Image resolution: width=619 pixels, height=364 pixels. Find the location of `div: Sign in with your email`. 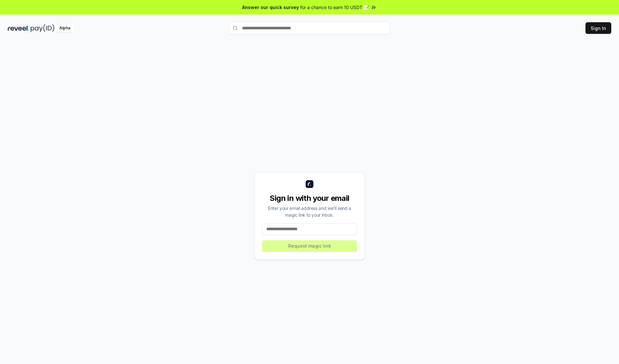

div: Sign in with your email is located at coordinates (310, 198).